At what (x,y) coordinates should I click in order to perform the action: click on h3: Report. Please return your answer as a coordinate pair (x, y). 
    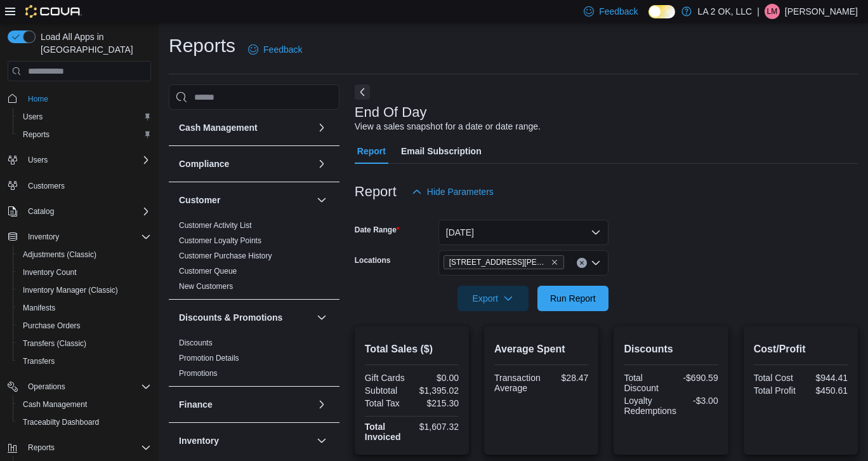
    Looking at the image, I should click on (376, 192).